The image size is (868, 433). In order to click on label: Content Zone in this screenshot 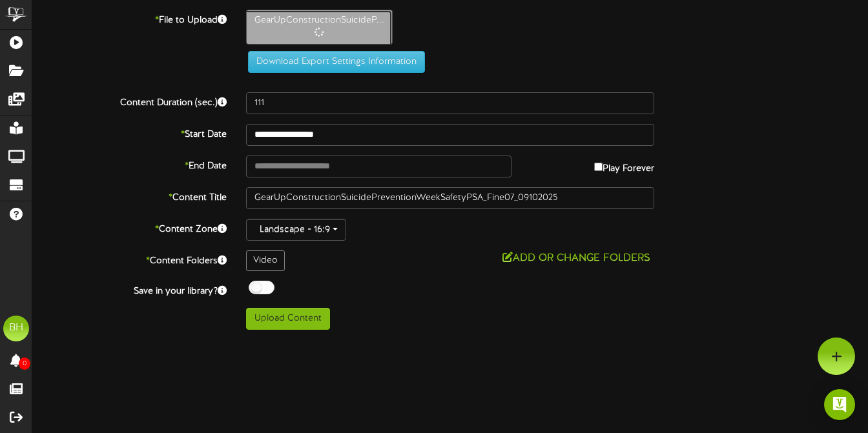, I will do `click(129, 227)`.